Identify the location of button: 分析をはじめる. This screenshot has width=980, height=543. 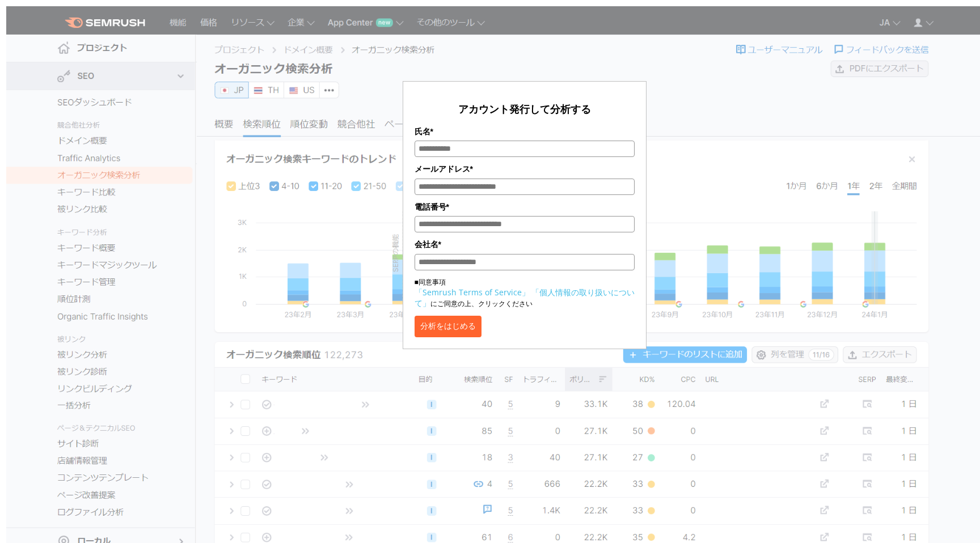
(448, 326).